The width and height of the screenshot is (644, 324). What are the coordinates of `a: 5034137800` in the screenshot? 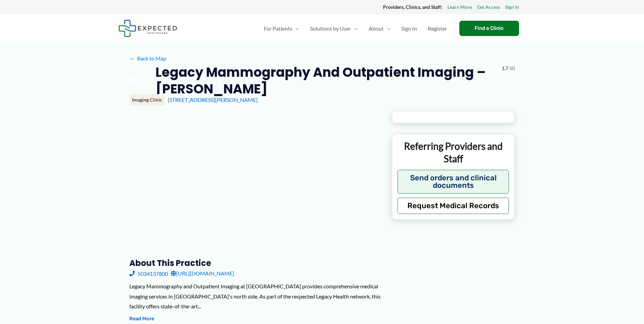 It's located at (149, 273).